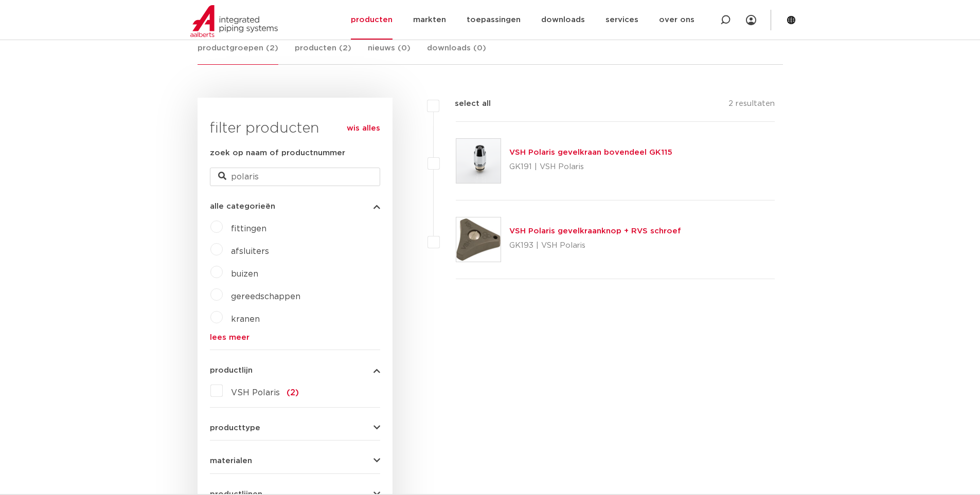 The height and width of the screenshot is (495, 980). Describe the element at coordinates (295, 428) in the screenshot. I see `button: producttype` at that location.